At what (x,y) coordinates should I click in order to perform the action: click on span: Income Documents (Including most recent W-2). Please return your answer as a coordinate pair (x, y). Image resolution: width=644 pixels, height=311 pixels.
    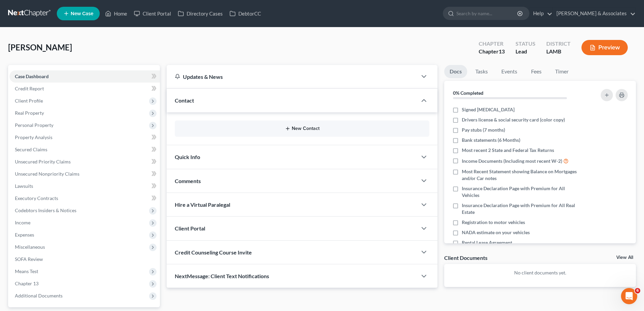
    Looking at the image, I should click on (512, 161).